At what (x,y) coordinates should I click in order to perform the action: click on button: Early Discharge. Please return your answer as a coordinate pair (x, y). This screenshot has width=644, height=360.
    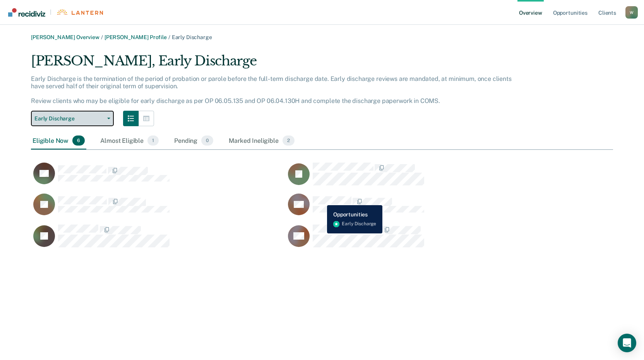
    Looking at the image, I should click on (72, 118).